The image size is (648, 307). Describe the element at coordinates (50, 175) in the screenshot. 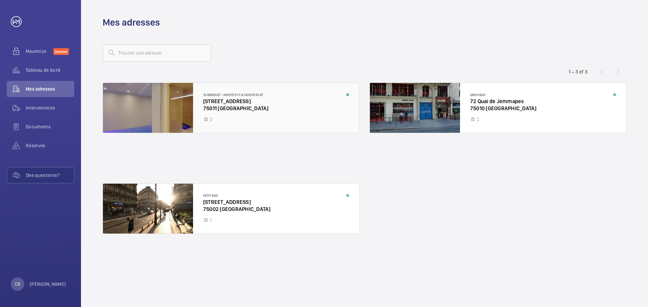

I see `span: Des questions?` at that location.